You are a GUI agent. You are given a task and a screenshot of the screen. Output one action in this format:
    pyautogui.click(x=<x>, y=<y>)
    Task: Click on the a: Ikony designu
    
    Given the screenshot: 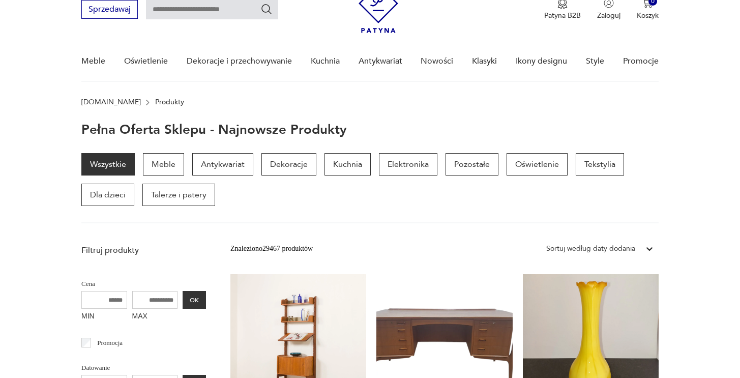 What is the action you would take?
    pyautogui.click(x=541, y=61)
    